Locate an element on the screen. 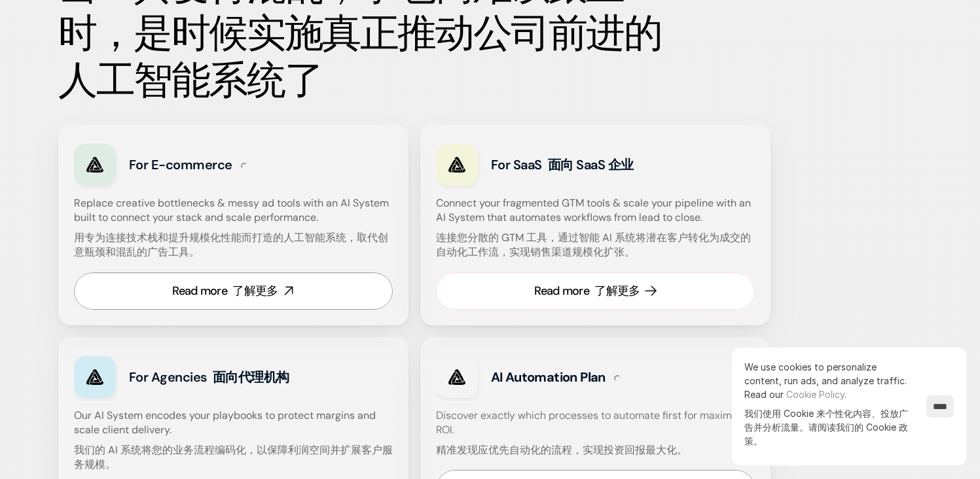  span: Read our . is located at coordinates (795, 394).